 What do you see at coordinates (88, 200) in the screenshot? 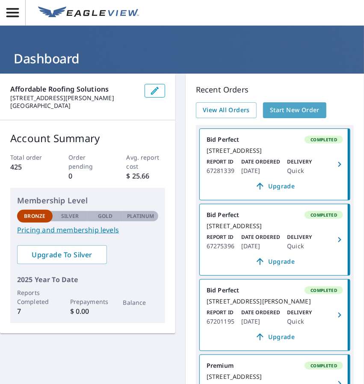
I see `p: Membership Level` at bounding box center [88, 200].